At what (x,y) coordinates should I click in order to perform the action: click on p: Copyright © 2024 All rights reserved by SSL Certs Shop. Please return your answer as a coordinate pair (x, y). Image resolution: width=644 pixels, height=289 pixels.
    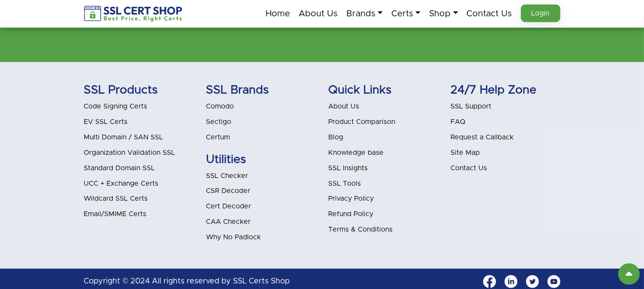
    Looking at the image, I should click on (187, 282).